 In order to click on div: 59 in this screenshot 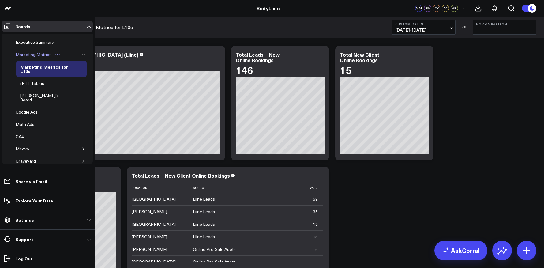, I will do `click(315, 199)`.